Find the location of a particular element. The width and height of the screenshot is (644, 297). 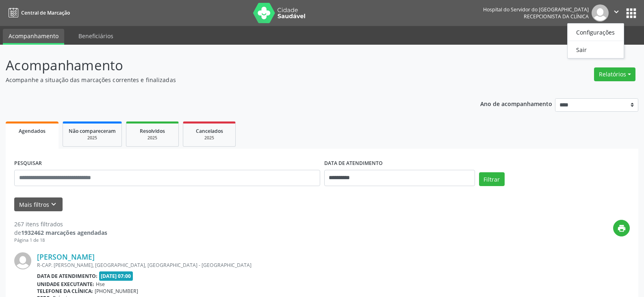

span: Central de Marcação is located at coordinates (46, 13).